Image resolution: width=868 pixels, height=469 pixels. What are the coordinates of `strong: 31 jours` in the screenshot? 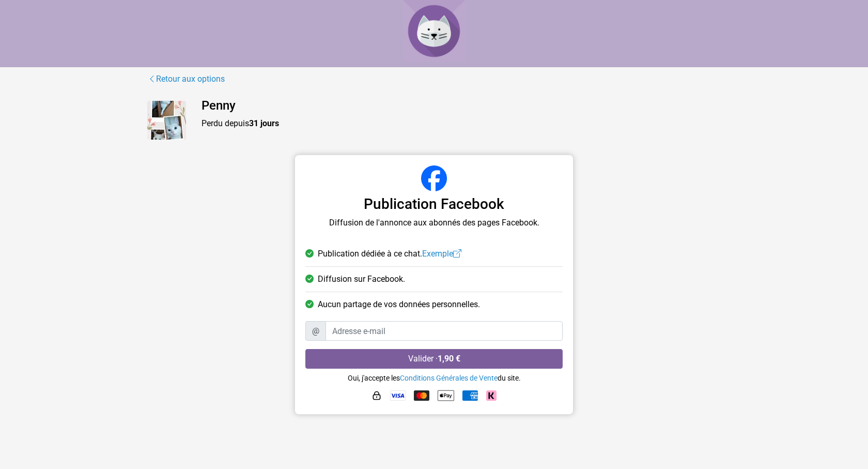 It's located at (264, 123).